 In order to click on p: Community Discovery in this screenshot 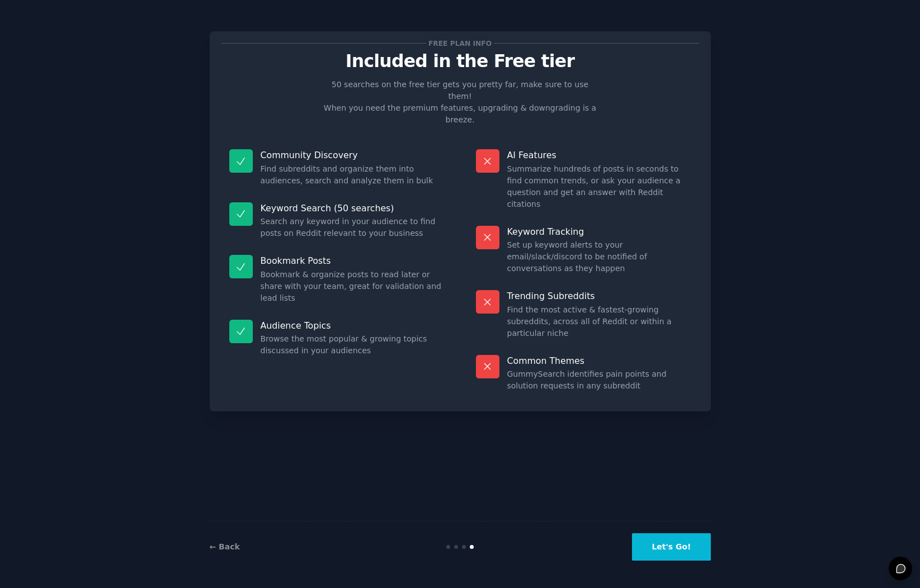, I will do `click(352, 155)`.